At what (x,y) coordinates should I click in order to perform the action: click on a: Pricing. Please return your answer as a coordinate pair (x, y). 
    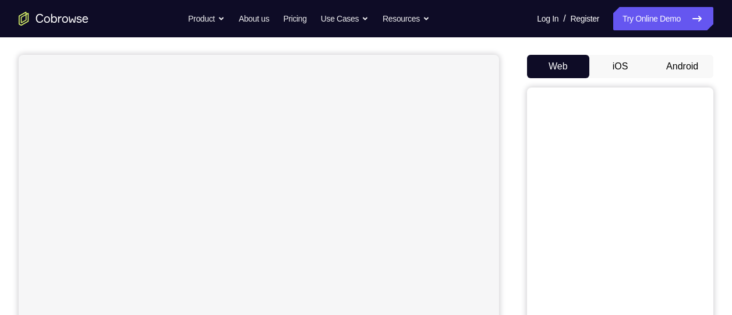
    Looking at the image, I should click on (295, 19).